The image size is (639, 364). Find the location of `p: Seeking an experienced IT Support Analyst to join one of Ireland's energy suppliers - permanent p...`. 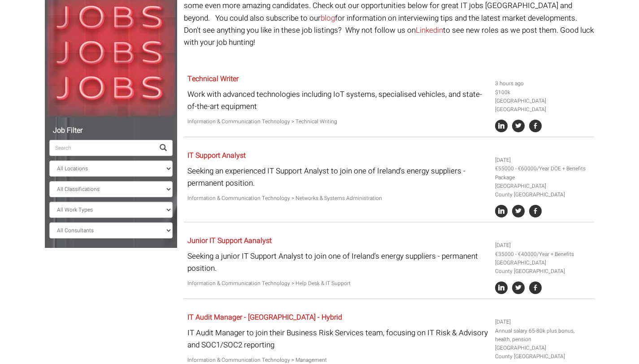

p: Seeking an experienced IT Support Analyst to join one of Ireland's energy suppliers - permanent p... is located at coordinates (337, 177).